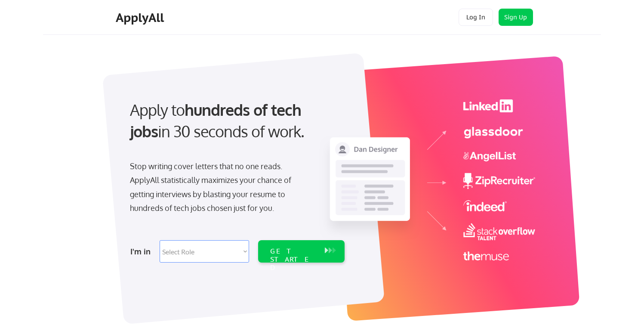  What do you see at coordinates (218, 187) in the screenshot?
I see `div: Stop writing cover letters that no one reads. ApplyAll statistically maximizes your chance of get...` at bounding box center [218, 187].